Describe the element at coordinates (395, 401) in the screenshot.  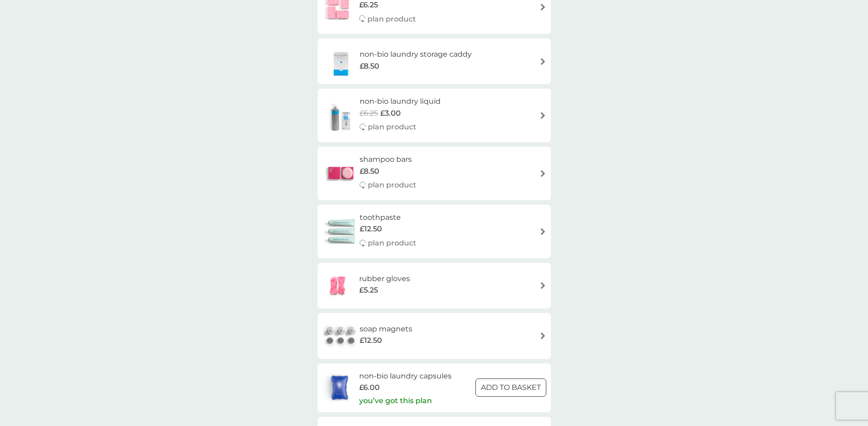
I see `p: you’ve got this plan` at that location.